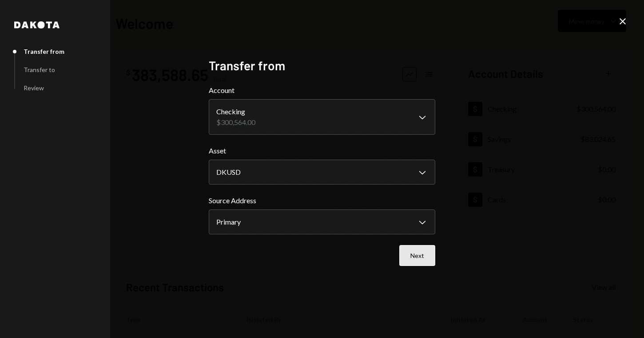 Image resolution: width=644 pixels, height=338 pixels. Describe the element at coordinates (322, 201) in the screenshot. I see `label: Source Address` at that location.